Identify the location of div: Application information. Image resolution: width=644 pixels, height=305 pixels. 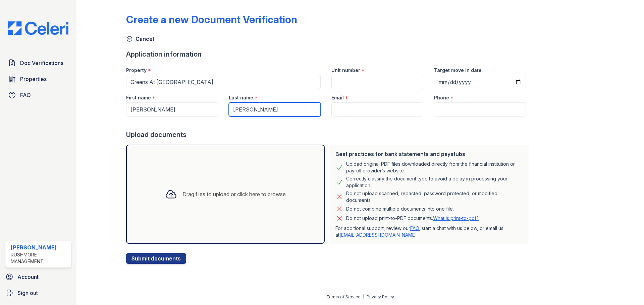
(329, 54).